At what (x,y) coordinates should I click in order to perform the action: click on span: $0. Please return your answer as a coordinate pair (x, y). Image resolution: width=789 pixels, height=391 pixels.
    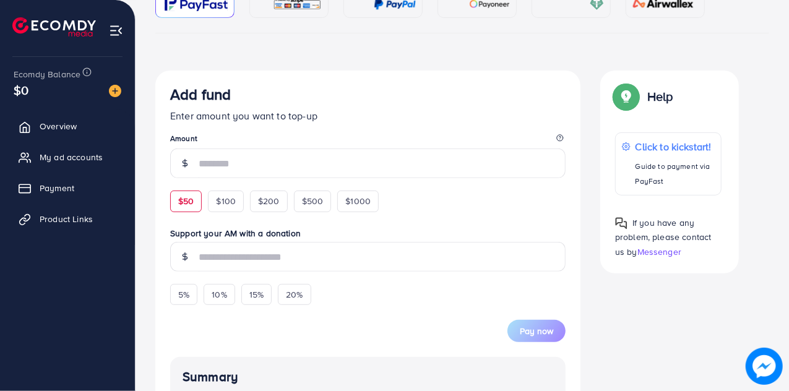
    Looking at the image, I should click on (21, 90).